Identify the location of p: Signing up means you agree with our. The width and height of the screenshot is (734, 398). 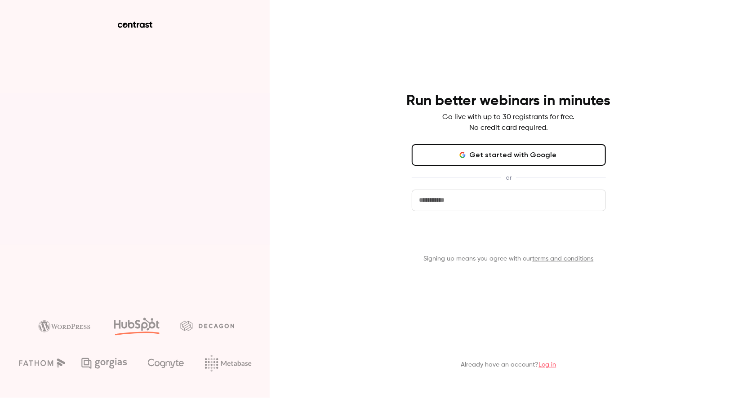
(509, 259).